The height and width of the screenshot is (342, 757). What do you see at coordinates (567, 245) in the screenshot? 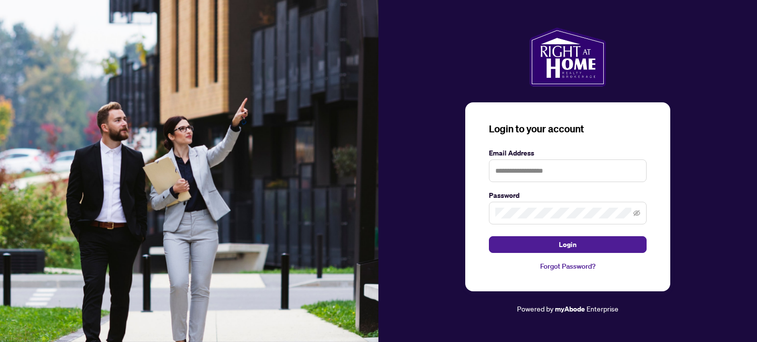
I see `button: Login` at bounding box center [567, 245].